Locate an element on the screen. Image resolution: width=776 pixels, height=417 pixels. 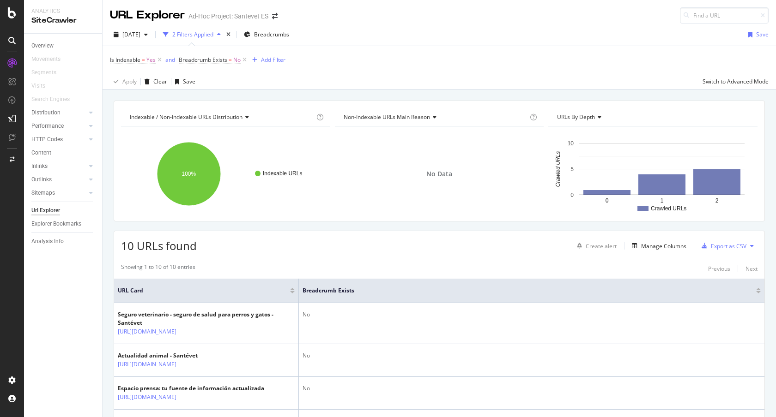
span: No is located at coordinates (237, 60).